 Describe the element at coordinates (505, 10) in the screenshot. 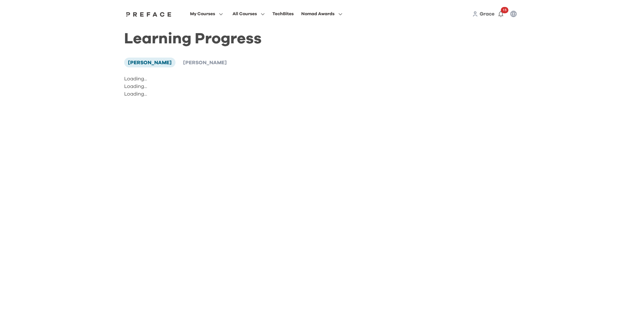

I see `span: 15` at that location.